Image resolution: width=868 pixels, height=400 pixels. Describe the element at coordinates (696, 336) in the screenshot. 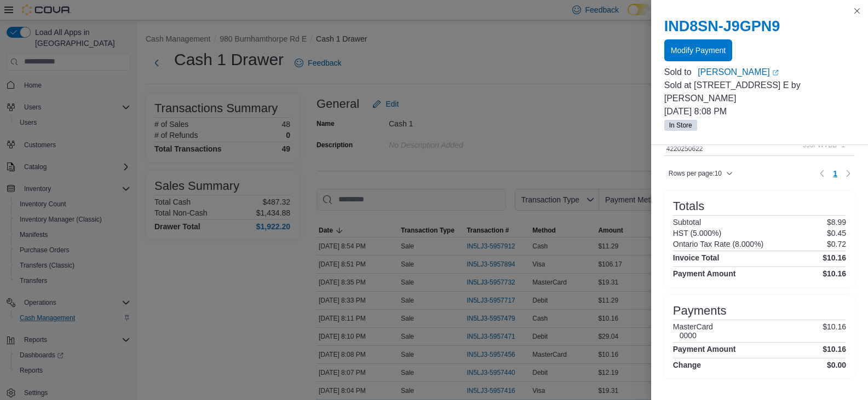

I see `h6: 0000` at that location.